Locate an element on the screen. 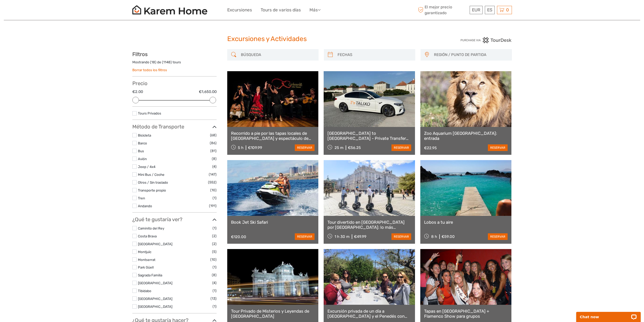 Image resolution: width=644 pixels, height=322 pixels. a: Sagrada Familia is located at coordinates (150, 275).